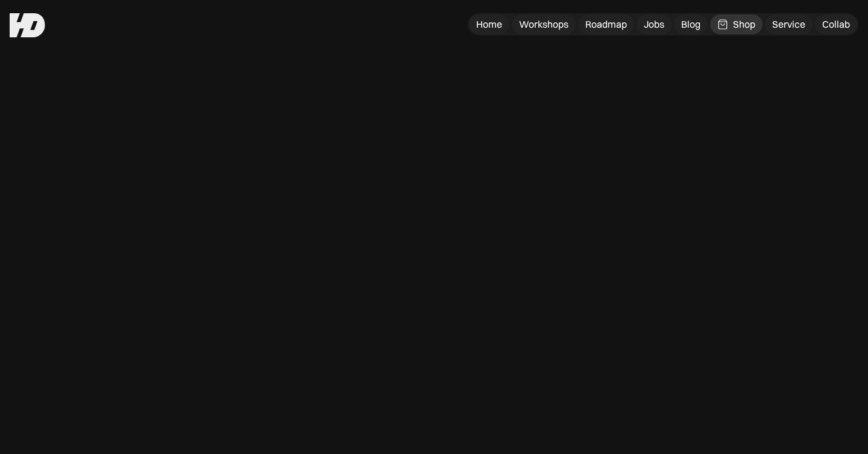 The image size is (868, 454). What do you see at coordinates (836, 24) in the screenshot?
I see `a: Collab` at bounding box center [836, 24].